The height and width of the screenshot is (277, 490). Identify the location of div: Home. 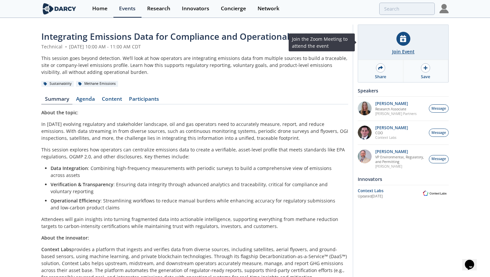
(100, 9).